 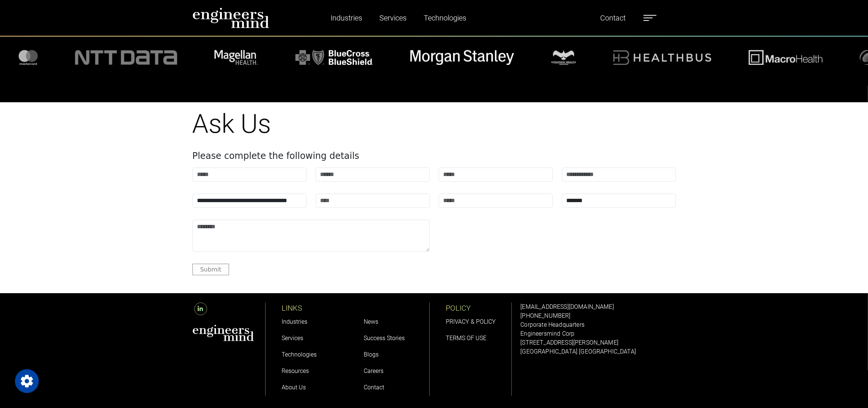 What do you see at coordinates (294, 387) in the screenshot?
I see `a: About Us` at bounding box center [294, 387].